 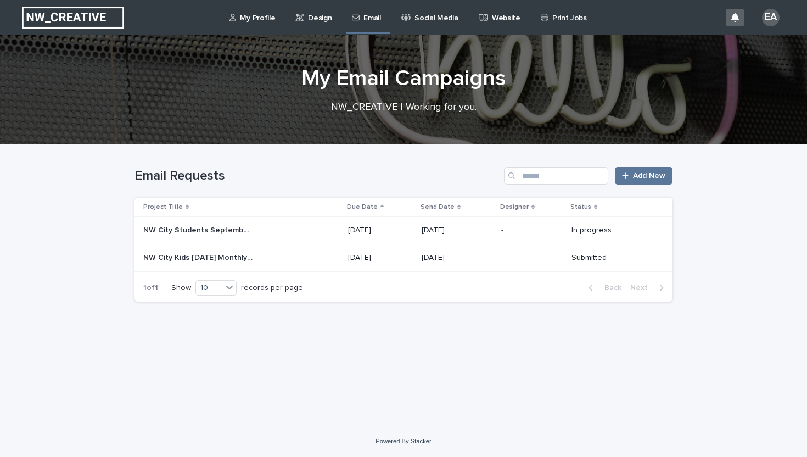 I want to click on a: Powered By Stacker, so click(x=403, y=441).